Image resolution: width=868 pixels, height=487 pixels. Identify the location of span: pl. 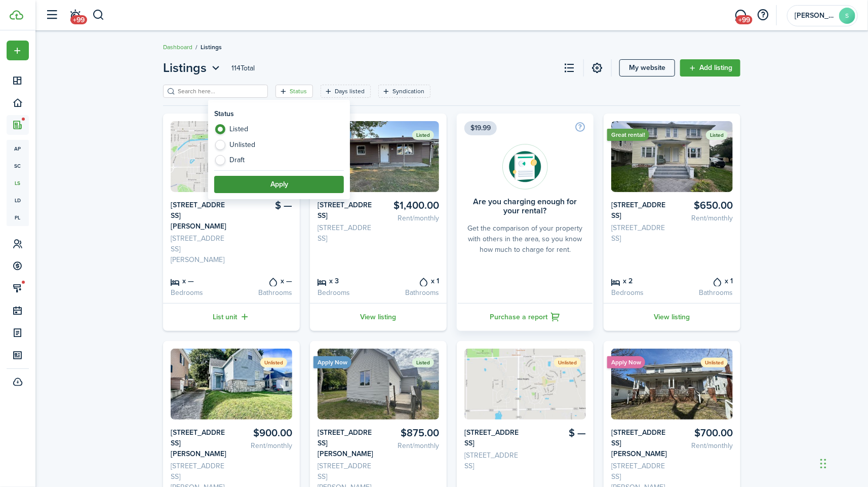
(18, 218).